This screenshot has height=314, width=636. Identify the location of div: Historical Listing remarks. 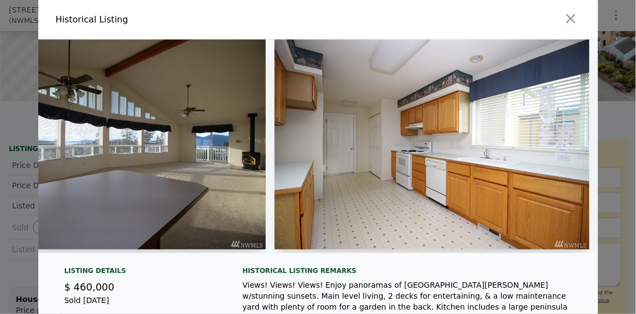
(412, 271).